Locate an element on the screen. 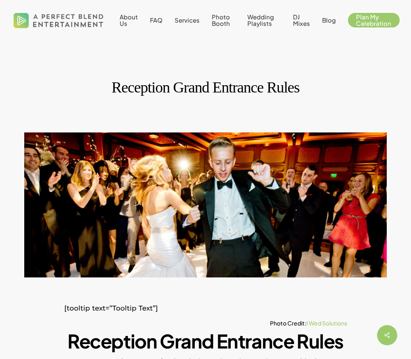  span: FAQ is located at coordinates (156, 20).